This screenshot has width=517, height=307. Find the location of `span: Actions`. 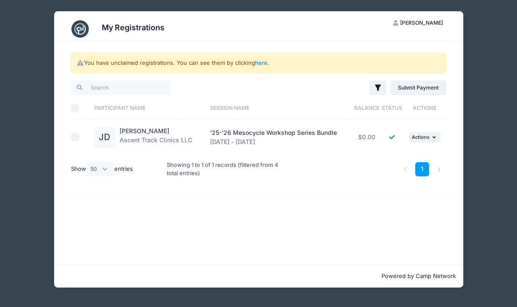

span: Actions is located at coordinates (420, 137).